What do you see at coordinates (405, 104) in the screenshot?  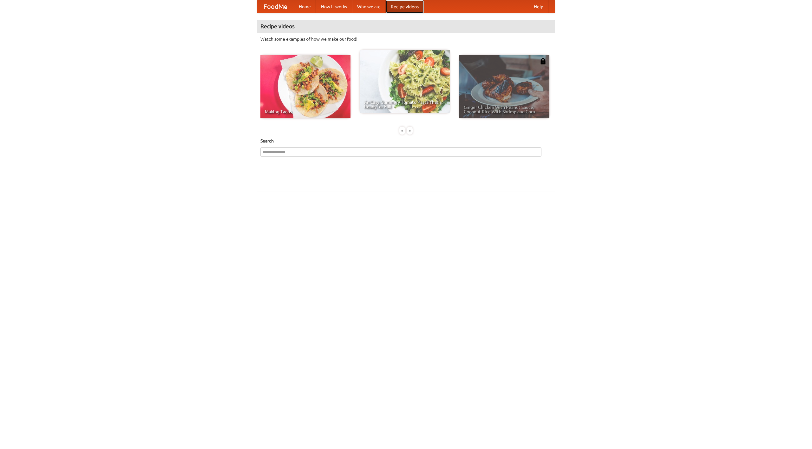 I see `span: An Easy, Summery Tomato Pasta That's Ready for Fall` at bounding box center [405, 104].